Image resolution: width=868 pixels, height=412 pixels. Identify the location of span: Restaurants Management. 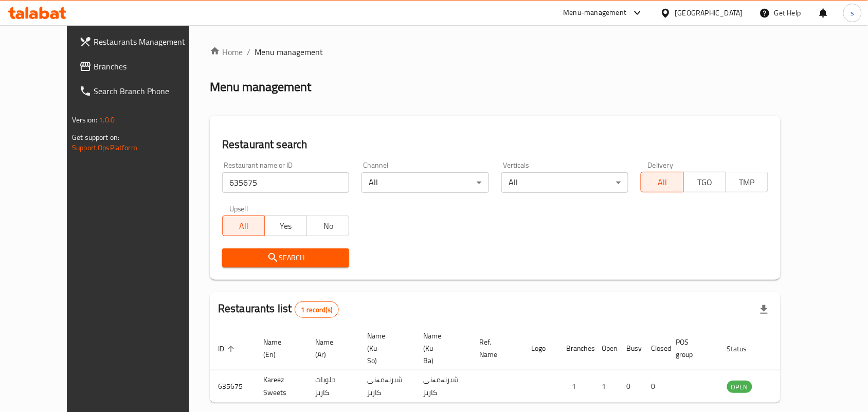
(149, 41).